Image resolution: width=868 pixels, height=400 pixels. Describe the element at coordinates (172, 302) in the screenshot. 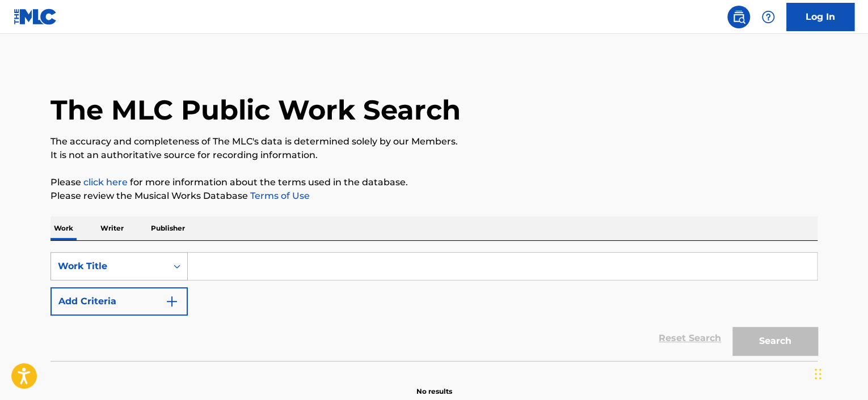

I see `img: 9d2ae6d4665cec9f34b9.svg` at that location.